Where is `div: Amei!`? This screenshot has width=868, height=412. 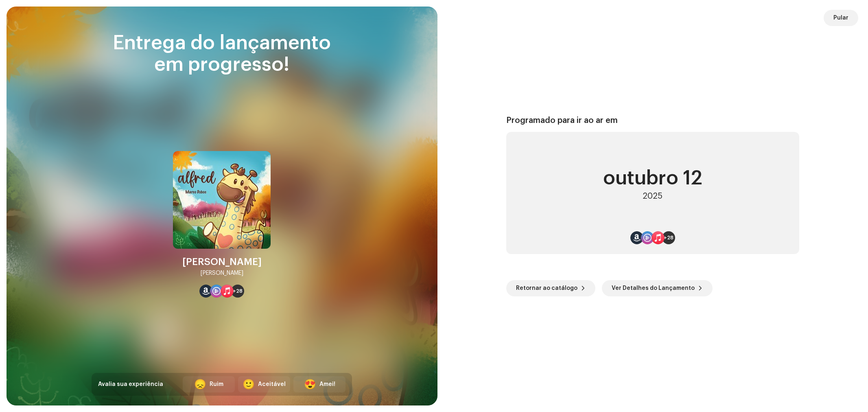 div: Amei! is located at coordinates (327, 384).